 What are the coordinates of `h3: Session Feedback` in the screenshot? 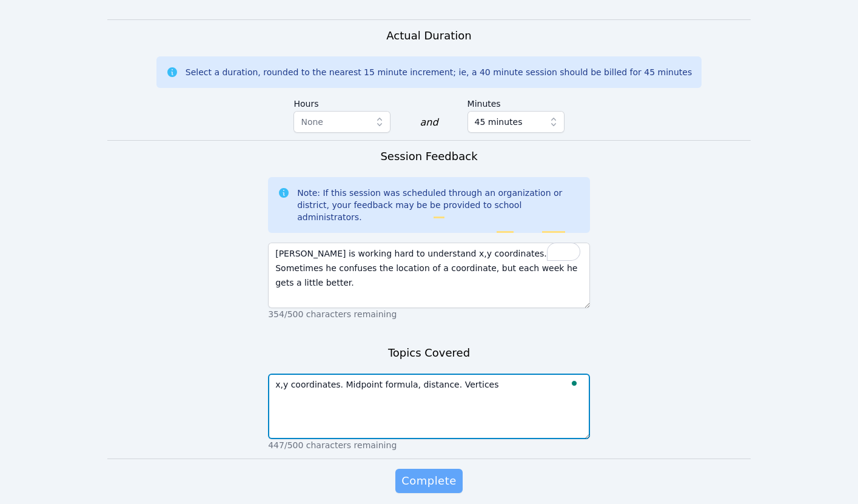 It's located at (429, 156).